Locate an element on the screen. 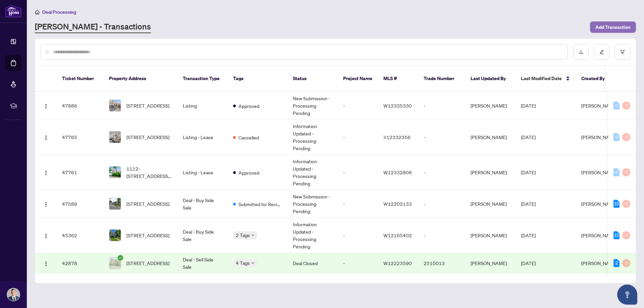 The image size is (644, 308). th: Last Updated By is located at coordinates (490, 79).